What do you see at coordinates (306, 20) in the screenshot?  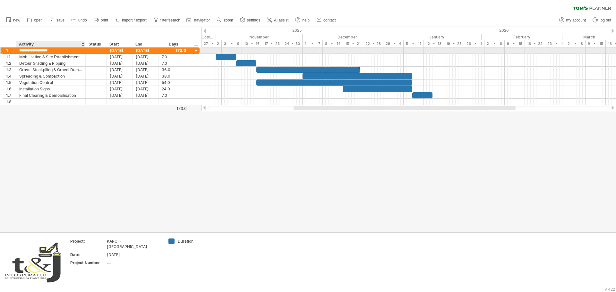 I see `span: help` at bounding box center [306, 20].